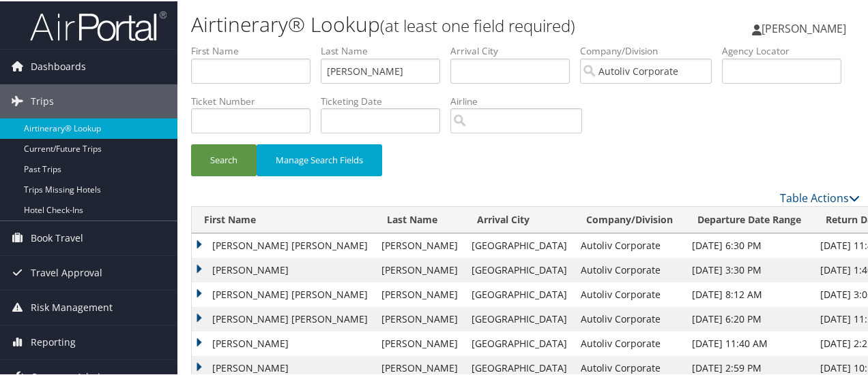 The width and height of the screenshot is (868, 375). What do you see at coordinates (515, 50) in the screenshot?
I see `label: Arrival City` at bounding box center [515, 50].